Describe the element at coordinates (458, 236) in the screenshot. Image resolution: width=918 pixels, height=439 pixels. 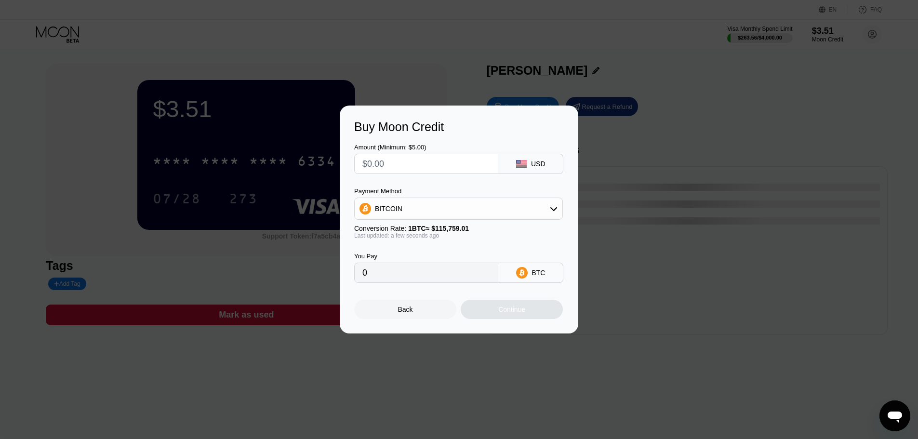
I see `div: Last updated: a few seconds ago` at that location.